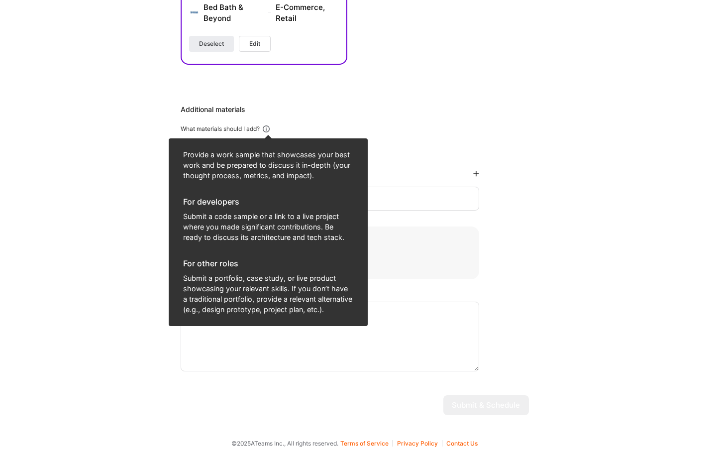 This screenshot has height=456, width=719. Describe the element at coordinates (269, 12) in the screenshot. I see `img: divider` at that location.